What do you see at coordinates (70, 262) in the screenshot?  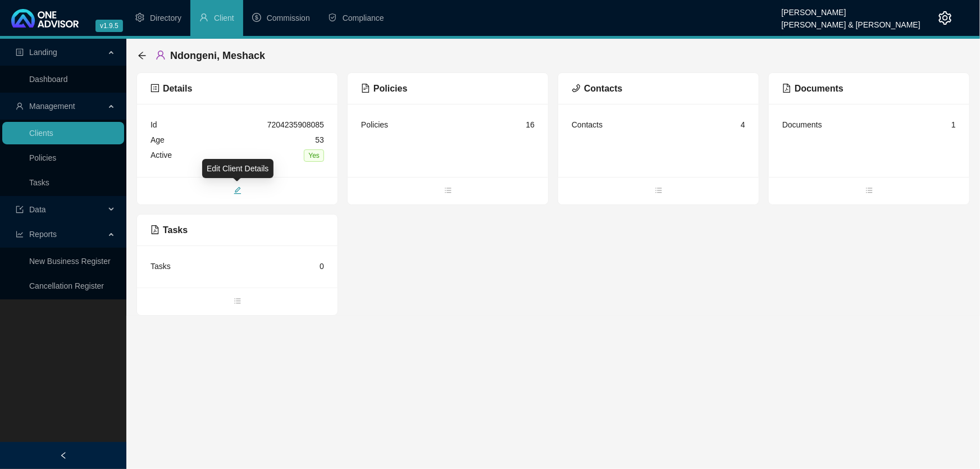 I see `a: New Business Register` at bounding box center [70, 262].